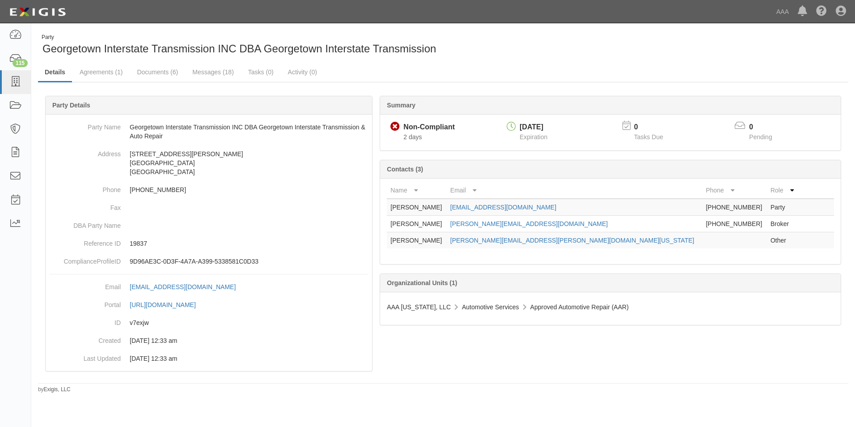 The image size is (855, 427). I want to click on a: Details, so click(55, 72).